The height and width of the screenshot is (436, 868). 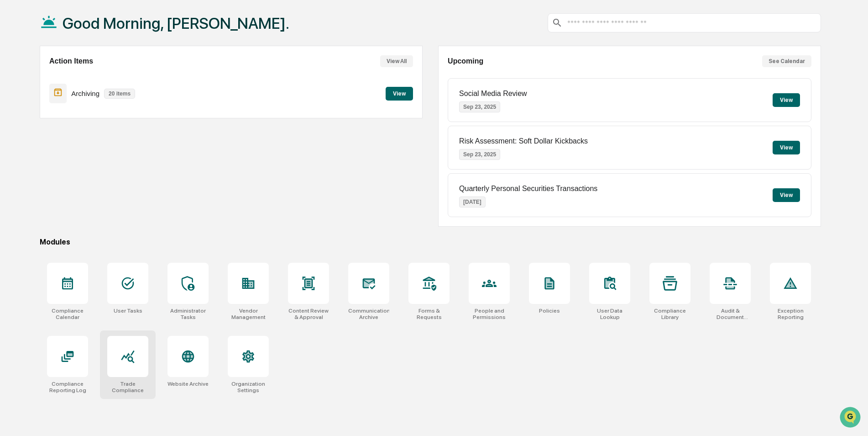 I want to click on h2: Action Items, so click(x=71, y=61).